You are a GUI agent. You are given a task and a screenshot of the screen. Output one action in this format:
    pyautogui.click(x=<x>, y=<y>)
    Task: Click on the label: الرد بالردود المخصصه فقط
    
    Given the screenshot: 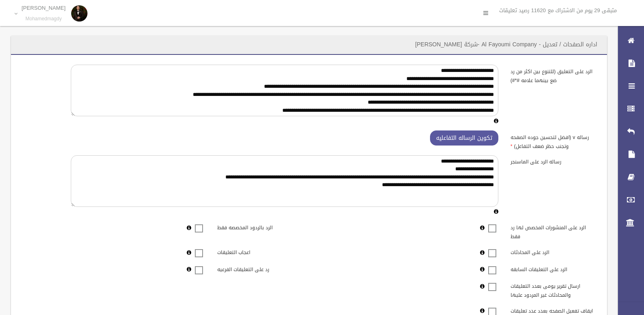 What is the action you would take?
    pyautogui.click(x=260, y=227)
    